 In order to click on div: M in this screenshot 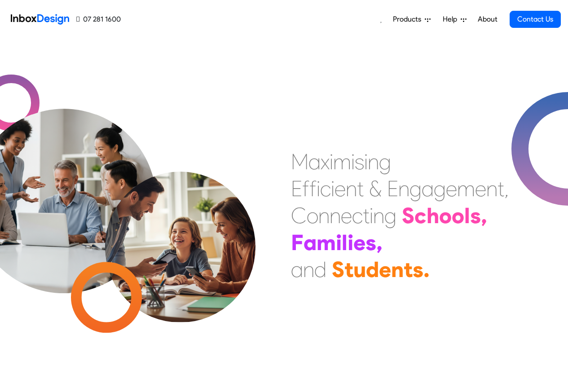, I will do `click(300, 162)`.